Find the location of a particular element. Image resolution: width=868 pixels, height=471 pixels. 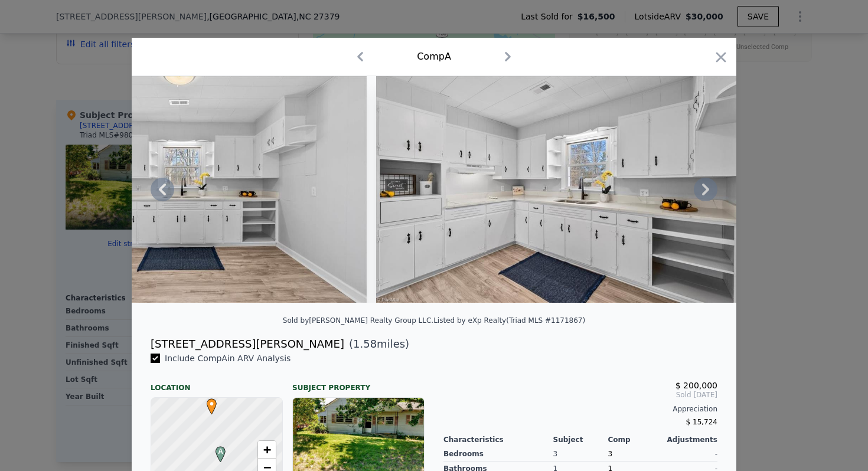

a: Zoom in is located at coordinates (267, 450).